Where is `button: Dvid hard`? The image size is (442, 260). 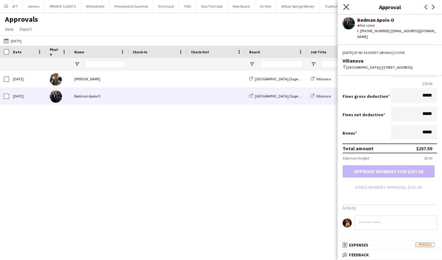
button: Dvid hard is located at coordinates (166, 6).